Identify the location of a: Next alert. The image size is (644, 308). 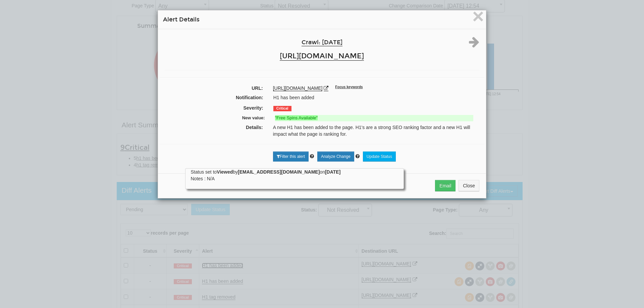
(474, 44).